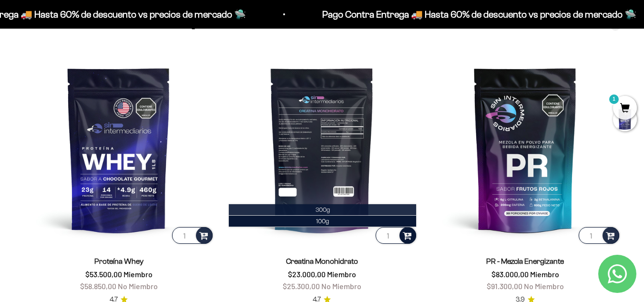 This screenshot has height=302, width=644. I want to click on a: Proteína Whey, so click(119, 261).